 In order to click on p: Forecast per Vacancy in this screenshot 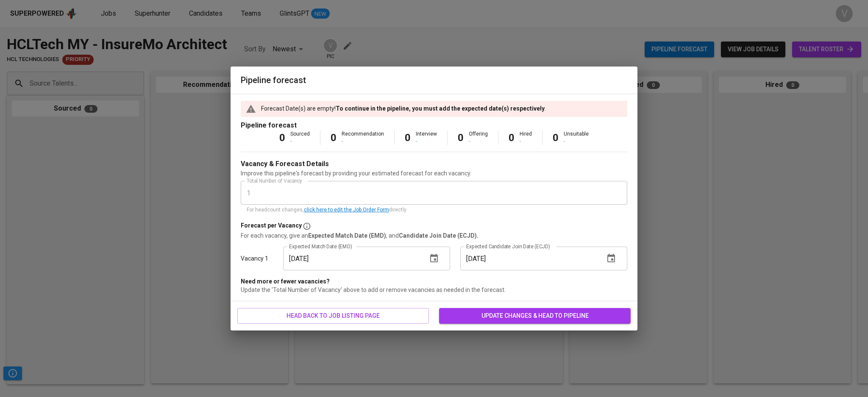, I will do `click(271, 226)`.